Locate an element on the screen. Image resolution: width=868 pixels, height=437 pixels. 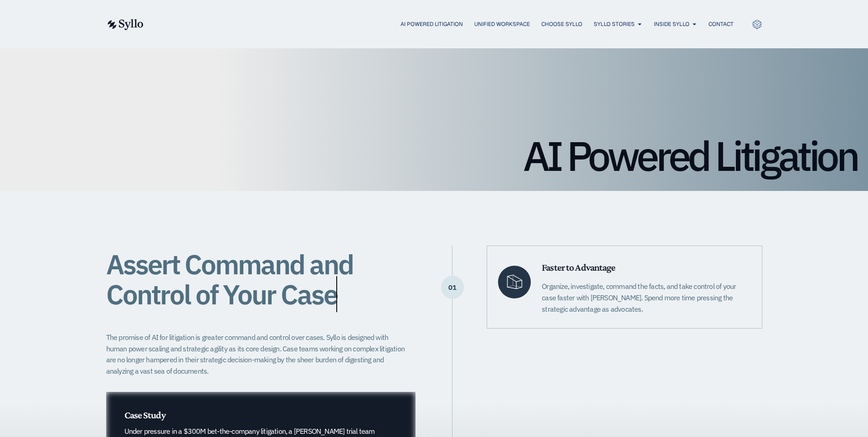
span: Case Study is located at coordinates (145, 415).